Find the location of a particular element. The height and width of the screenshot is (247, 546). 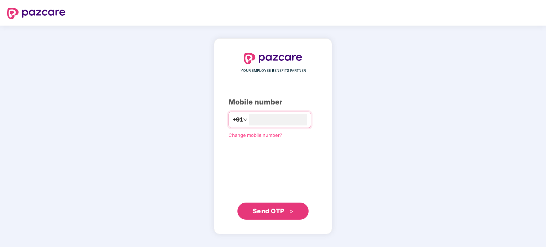

span: Send OTP is located at coordinates (268, 211).